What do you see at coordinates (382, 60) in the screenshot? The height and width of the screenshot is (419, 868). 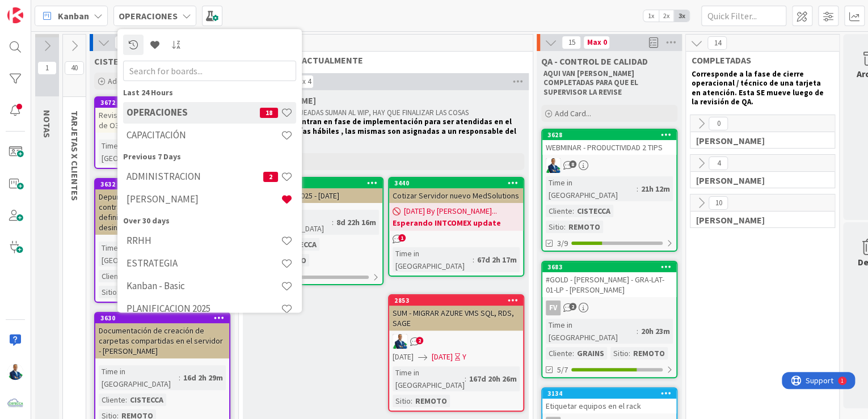 I see `span: TRABAJANDO ACTUALMENTE` at bounding box center [382, 60].